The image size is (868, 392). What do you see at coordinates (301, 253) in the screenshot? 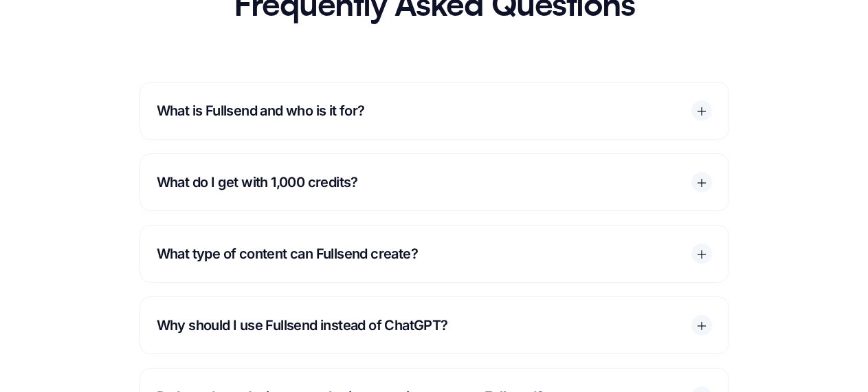
I see `p: What type of content can Fullsend create?` at bounding box center [301, 253].